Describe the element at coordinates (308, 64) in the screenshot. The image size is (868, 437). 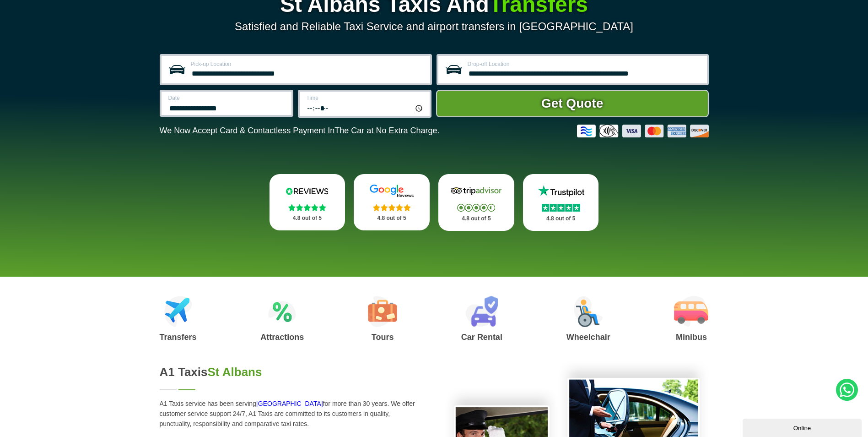
I see `label: Pick-up Location` at that location.